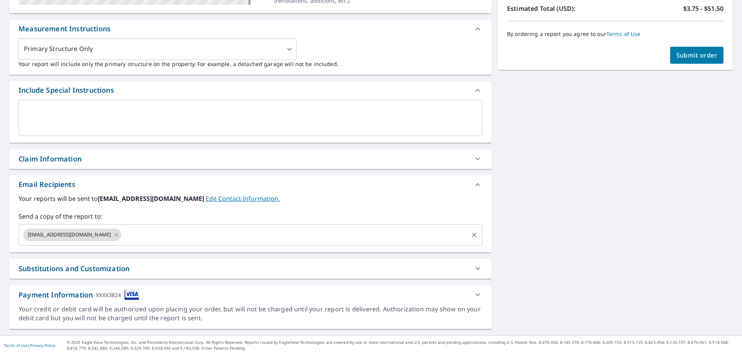 The image size is (742, 355). I want to click on p: By ordering a report you agree to our, so click(615, 34).